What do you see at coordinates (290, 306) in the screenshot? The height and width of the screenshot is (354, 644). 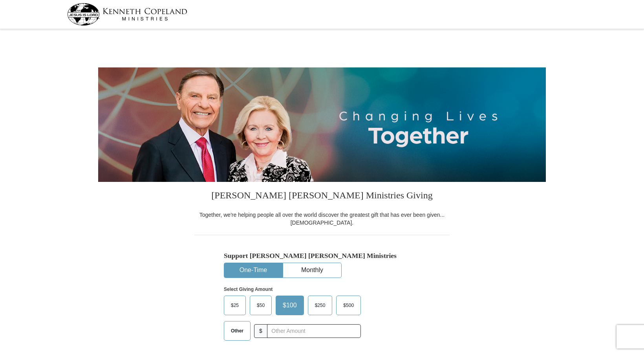 I see `span: $100` at bounding box center [290, 306].